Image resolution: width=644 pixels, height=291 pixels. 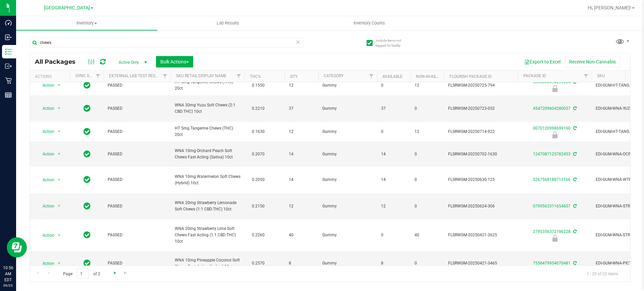 I want to click on span: FLSRWGM-20250714-922, so click(x=481, y=132).